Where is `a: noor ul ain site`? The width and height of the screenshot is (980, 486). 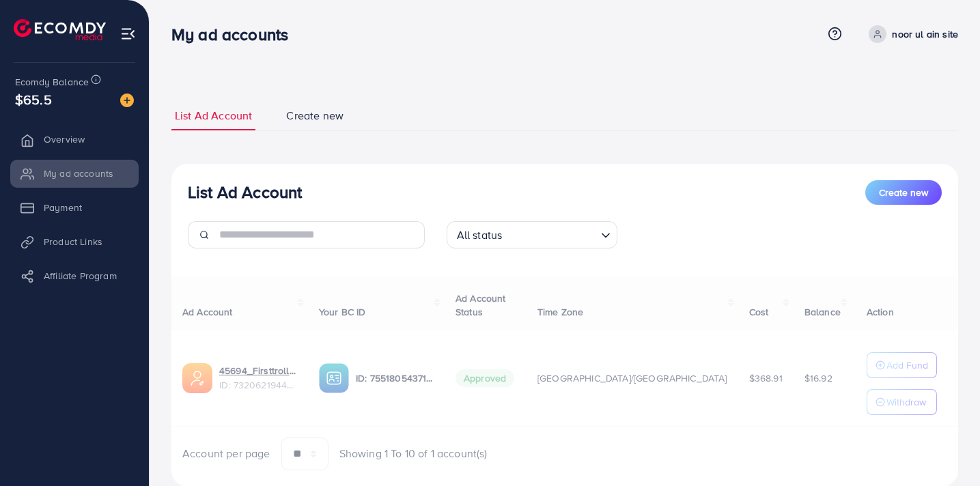
a: noor ul ain site is located at coordinates (910, 34).